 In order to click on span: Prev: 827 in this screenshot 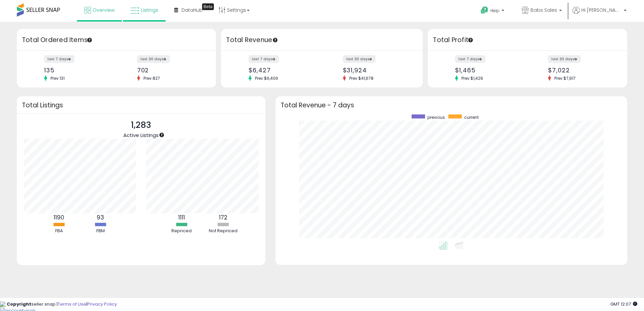, I will do `click(151, 78)`.